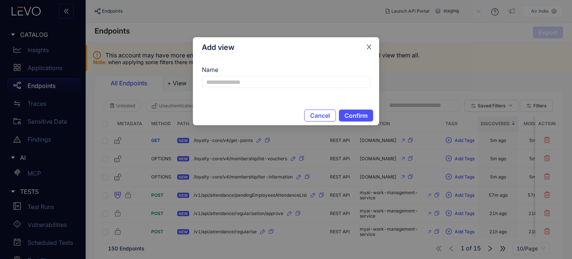 This screenshot has height=259, width=572. Describe the element at coordinates (320, 115) in the screenshot. I see `span: Cancel` at that location.